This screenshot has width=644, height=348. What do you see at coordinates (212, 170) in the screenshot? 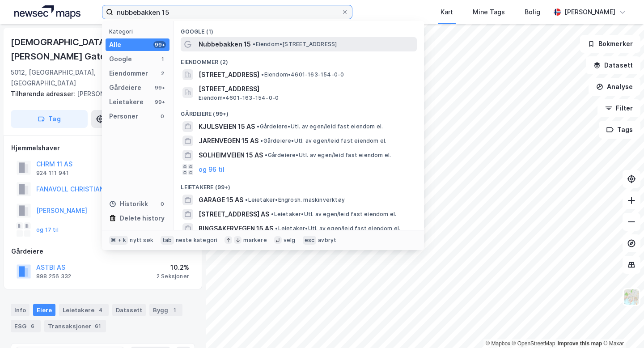
I see `button: og 96 til` at bounding box center [212, 170].